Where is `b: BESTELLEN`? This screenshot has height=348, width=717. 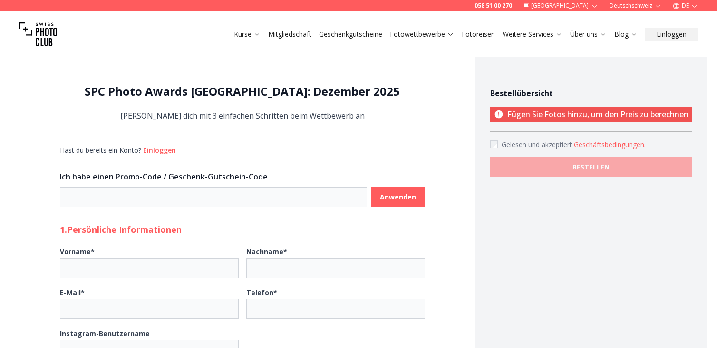
b: BESTELLEN is located at coordinates (591, 167).